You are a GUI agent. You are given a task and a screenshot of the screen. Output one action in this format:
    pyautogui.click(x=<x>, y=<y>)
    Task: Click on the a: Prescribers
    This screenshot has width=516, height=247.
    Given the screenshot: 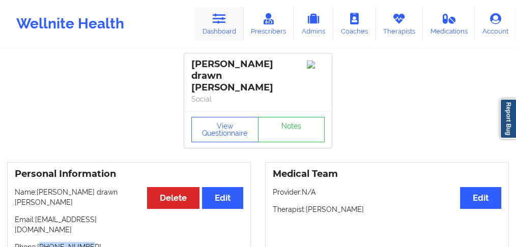 What is the action you would take?
    pyautogui.click(x=269, y=24)
    